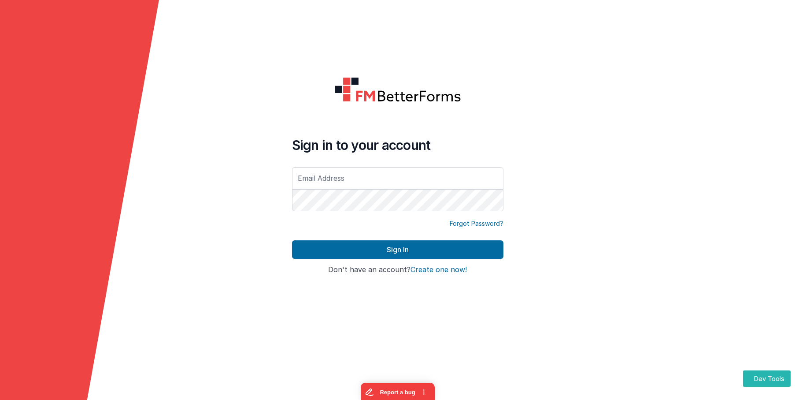  Describe the element at coordinates (767, 378) in the screenshot. I see `button: Dev Tools` at that location.